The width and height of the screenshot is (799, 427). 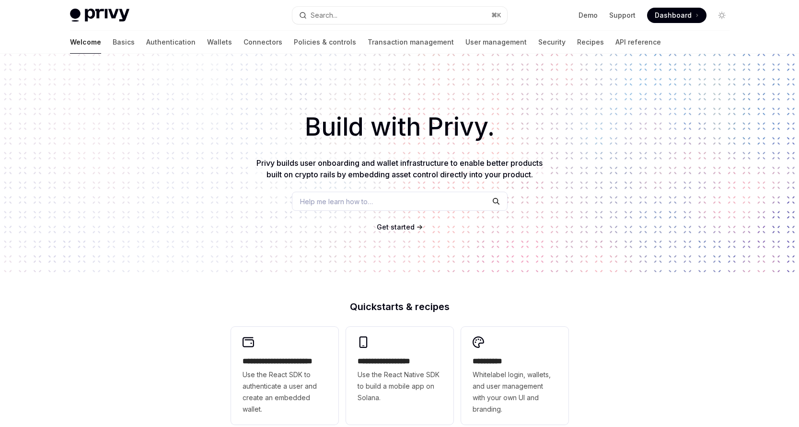 I want to click on span: Dashboard, so click(x=673, y=15).